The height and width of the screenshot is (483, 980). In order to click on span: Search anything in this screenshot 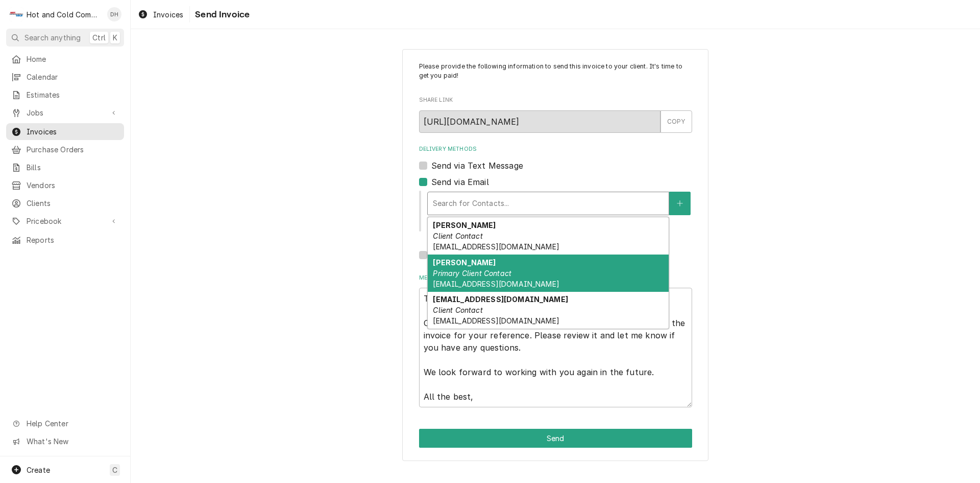, I will do `click(53, 37)`.